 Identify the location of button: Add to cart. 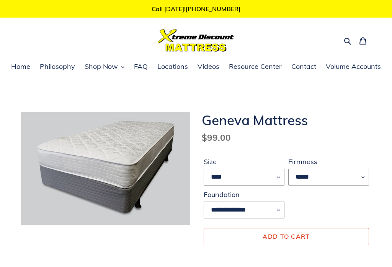
(286, 236).